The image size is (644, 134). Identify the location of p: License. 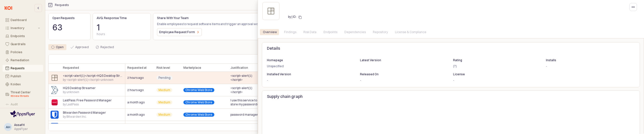
(493, 74).